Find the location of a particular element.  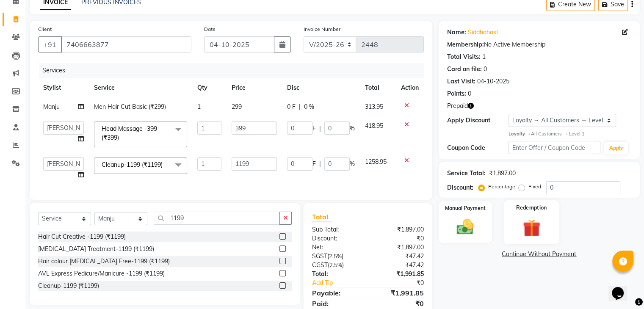

th: Total is located at coordinates (378, 88).